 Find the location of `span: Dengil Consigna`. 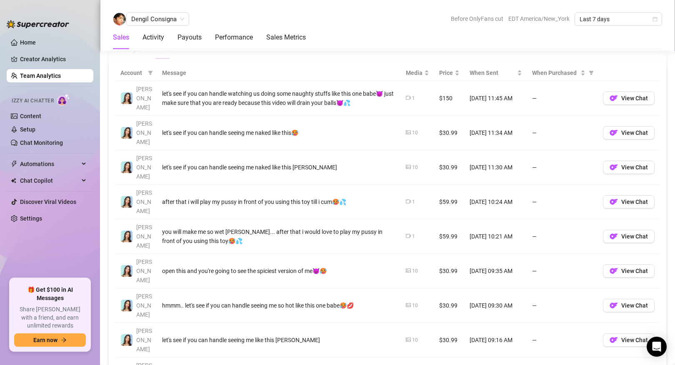

span: Dengil Consigna is located at coordinates (157, 19).